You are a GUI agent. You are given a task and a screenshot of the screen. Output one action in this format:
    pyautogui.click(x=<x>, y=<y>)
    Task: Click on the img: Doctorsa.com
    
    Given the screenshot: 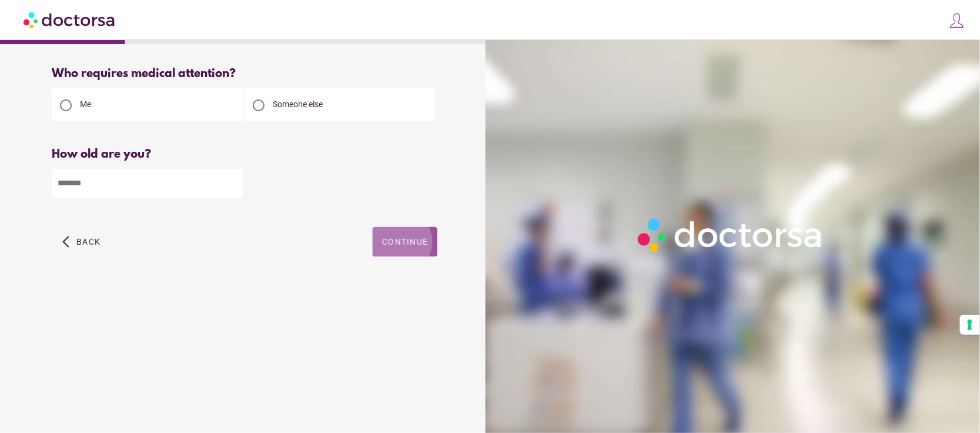 What is the action you would take?
    pyautogui.click(x=70, y=20)
    